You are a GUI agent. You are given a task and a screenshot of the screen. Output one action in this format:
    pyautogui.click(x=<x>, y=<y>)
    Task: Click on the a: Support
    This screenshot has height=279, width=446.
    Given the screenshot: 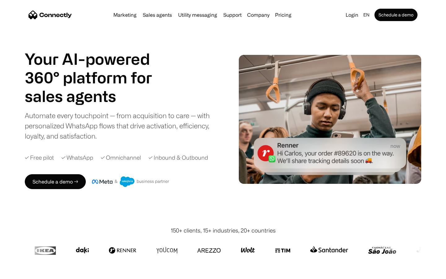 What is the action you would take?
    pyautogui.click(x=232, y=15)
    